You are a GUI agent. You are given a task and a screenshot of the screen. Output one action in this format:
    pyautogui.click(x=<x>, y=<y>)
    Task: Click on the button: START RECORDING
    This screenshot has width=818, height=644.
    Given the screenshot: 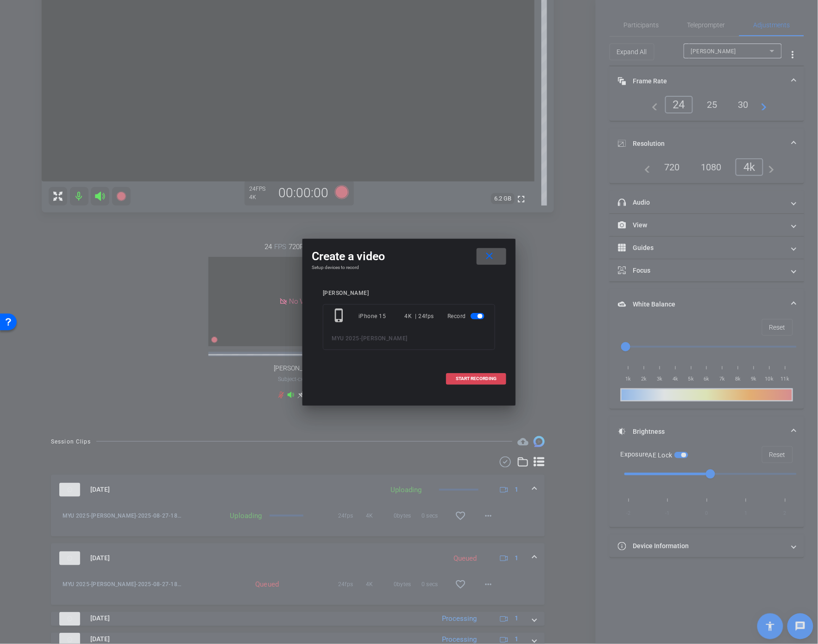 What is the action you would take?
    pyautogui.click(x=476, y=379)
    